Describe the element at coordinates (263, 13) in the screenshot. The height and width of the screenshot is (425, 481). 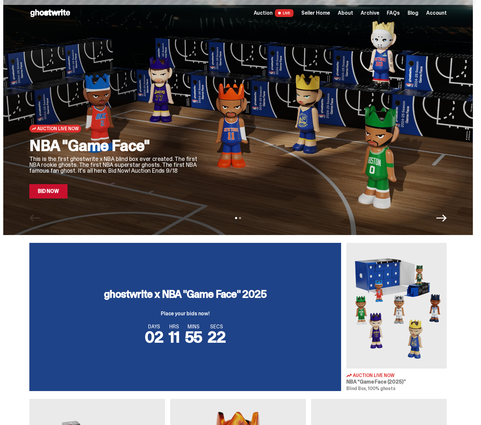
I see `span: Auction` at that location.